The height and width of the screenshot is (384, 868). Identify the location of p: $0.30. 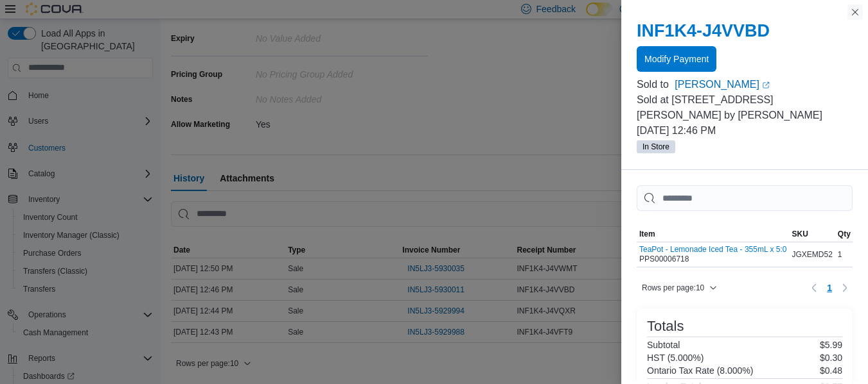
(831, 358).